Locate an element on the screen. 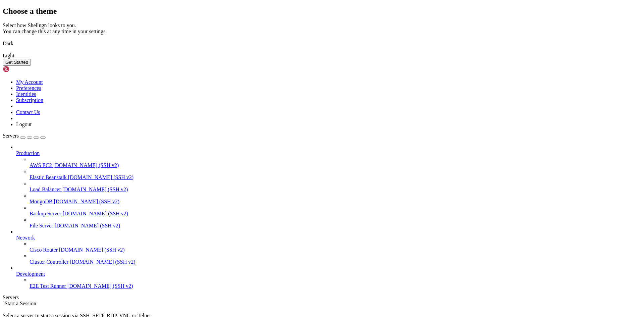 Image resolution: width=644 pixels, height=317 pixels. div: Light is located at coordinates (322, 56).